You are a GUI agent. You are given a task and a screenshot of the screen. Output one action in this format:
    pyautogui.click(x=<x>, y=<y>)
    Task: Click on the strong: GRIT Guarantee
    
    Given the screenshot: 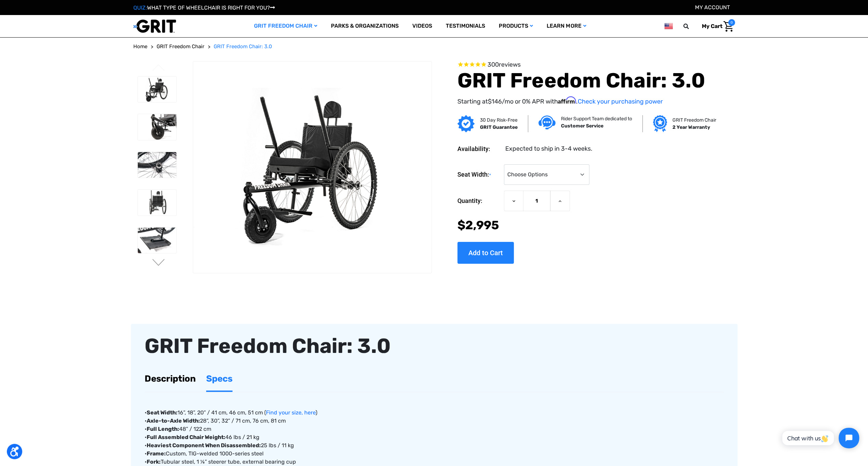 What is the action you would take?
    pyautogui.click(x=499, y=127)
    